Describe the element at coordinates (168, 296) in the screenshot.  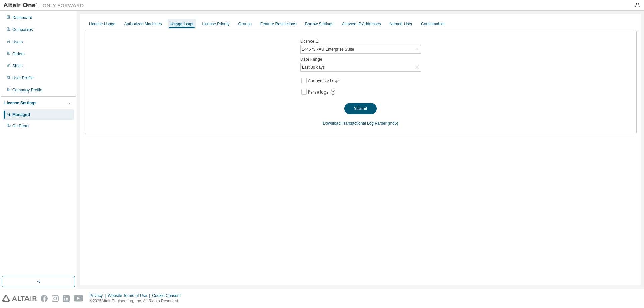
I see `div: Cookie Consent` at that location.